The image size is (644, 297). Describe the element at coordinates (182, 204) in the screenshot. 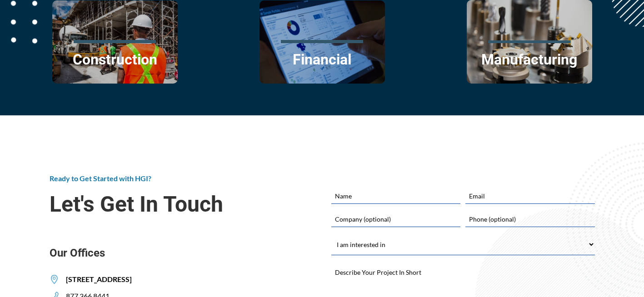

I see `span: Let's Get In Touch` at that location.